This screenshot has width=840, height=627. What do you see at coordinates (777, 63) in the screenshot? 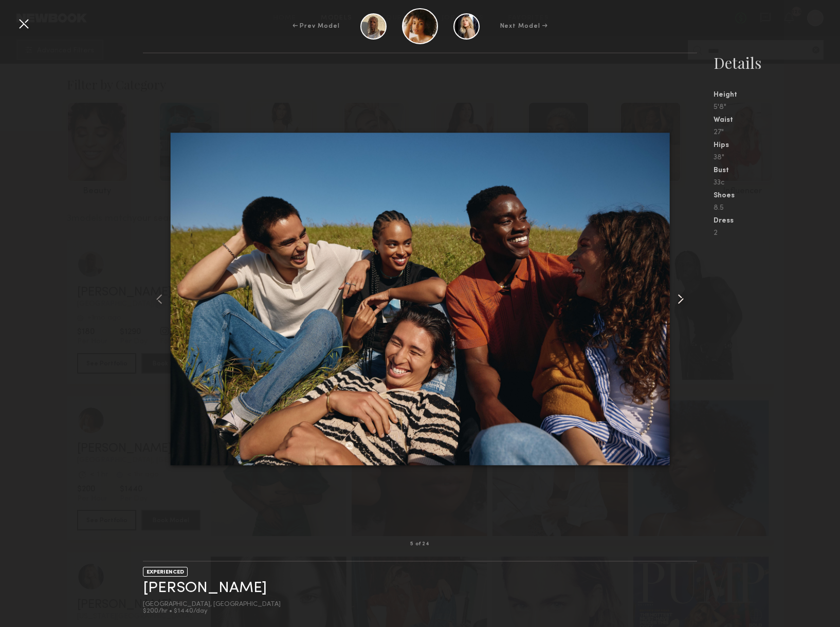
I see `div: Details` at bounding box center [777, 63].